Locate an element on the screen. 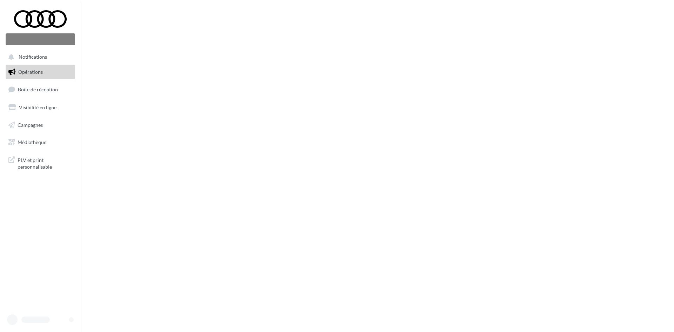 This screenshot has width=674, height=332. span: PLV et print personnalisable is located at coordinates (45, 162).